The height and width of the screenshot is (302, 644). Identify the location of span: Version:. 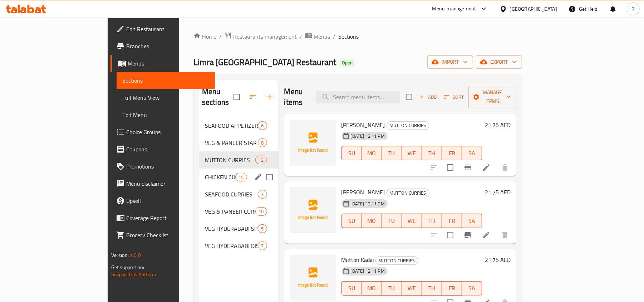
(120, 255).